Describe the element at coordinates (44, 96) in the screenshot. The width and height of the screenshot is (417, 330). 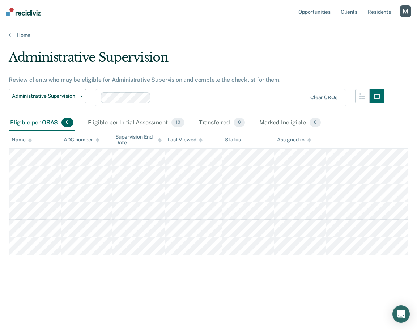
I see `span: Administrative Supervision` at that location.